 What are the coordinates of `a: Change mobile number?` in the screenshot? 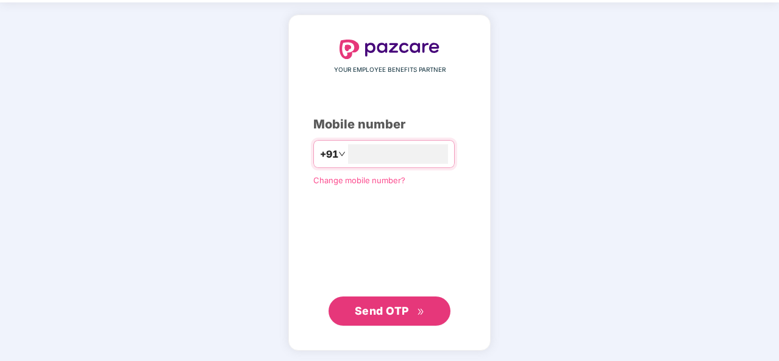 It's located at (359, 180).